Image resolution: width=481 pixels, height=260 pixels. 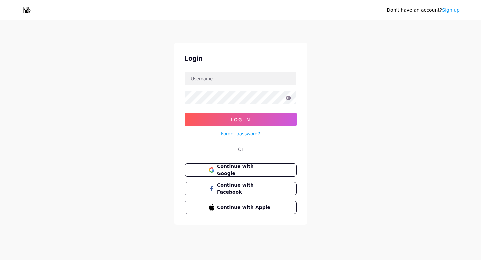 What do you see at coordinates (241, 120) in the screenshot?
I see `button: Log In` at bounding box center [241, 120].